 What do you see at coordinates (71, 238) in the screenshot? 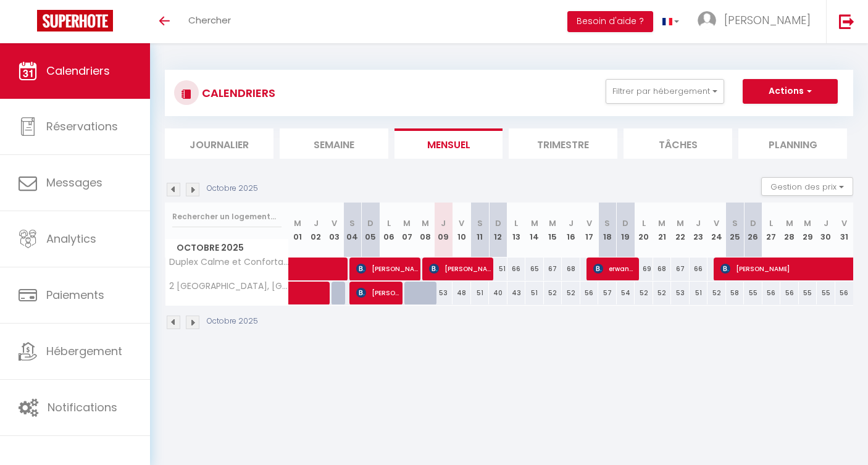
I see `span: Analytics` at bounding box center [71, 238].